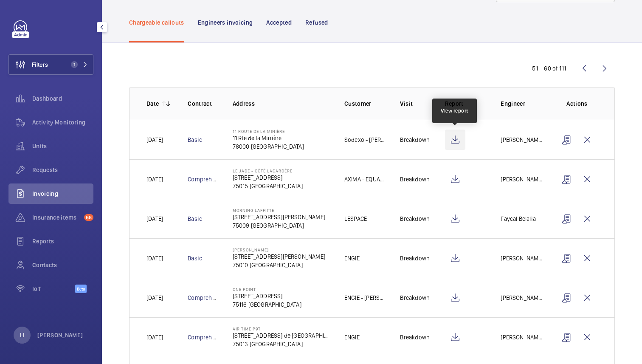 This screenshot has height=364, width=642. I want to click on span: Dashboard, so click(63, 98).